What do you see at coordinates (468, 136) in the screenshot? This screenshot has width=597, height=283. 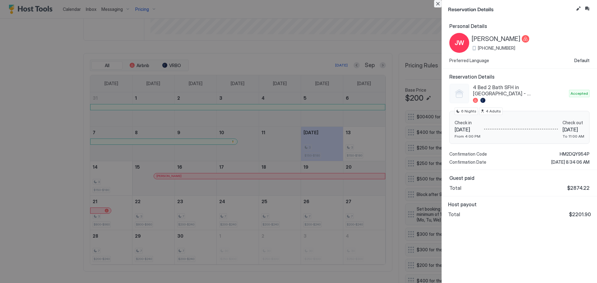 I see `span: From 4:00 PM` at bounding box center [468, 136].